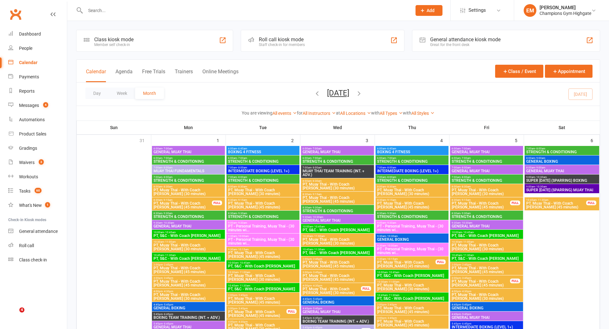  I want to click on a: All events, so click(285, 113).